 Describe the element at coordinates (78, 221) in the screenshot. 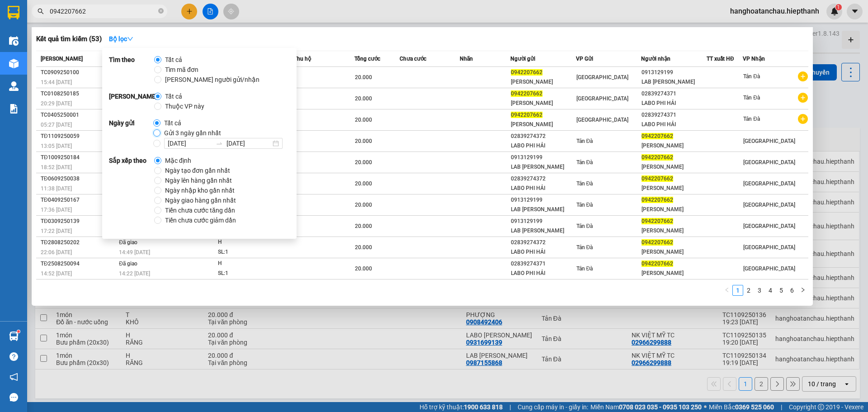

I see `div: TĐ0309250139` at that location.